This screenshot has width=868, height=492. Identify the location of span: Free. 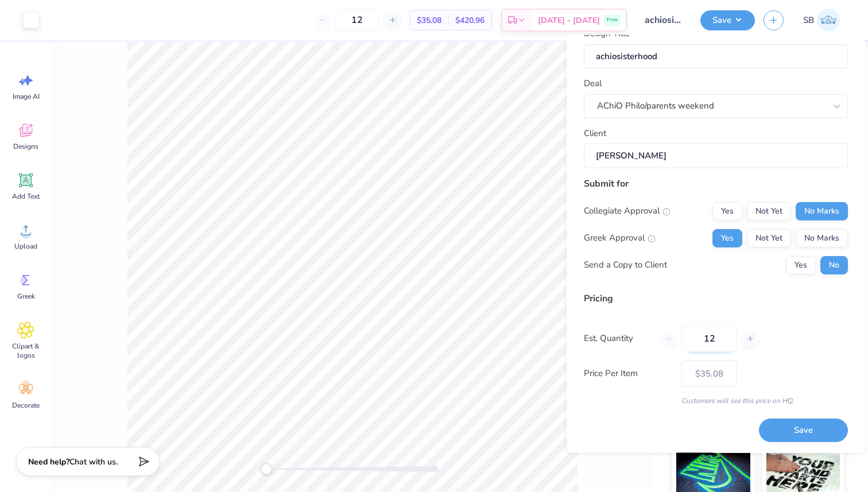
(612, 20).